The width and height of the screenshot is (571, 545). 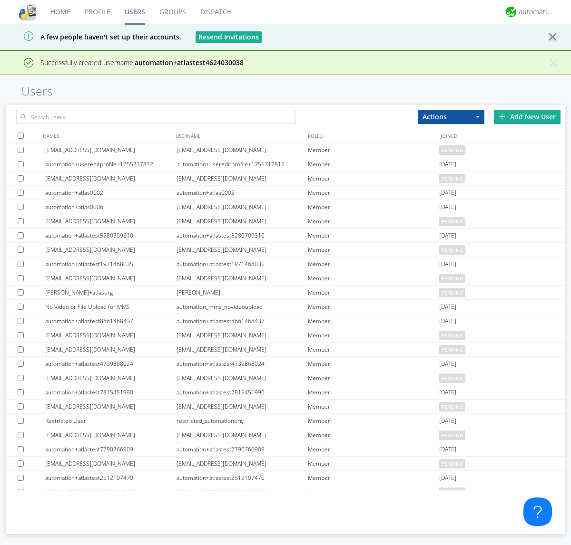 I want to click on div: No Video or File Upload for MMS, so click(x=111, y=307).